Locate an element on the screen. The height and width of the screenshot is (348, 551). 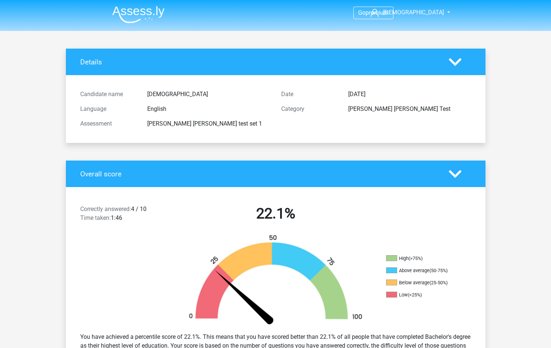
h4: Overall score is located at coordinates (259, 174).